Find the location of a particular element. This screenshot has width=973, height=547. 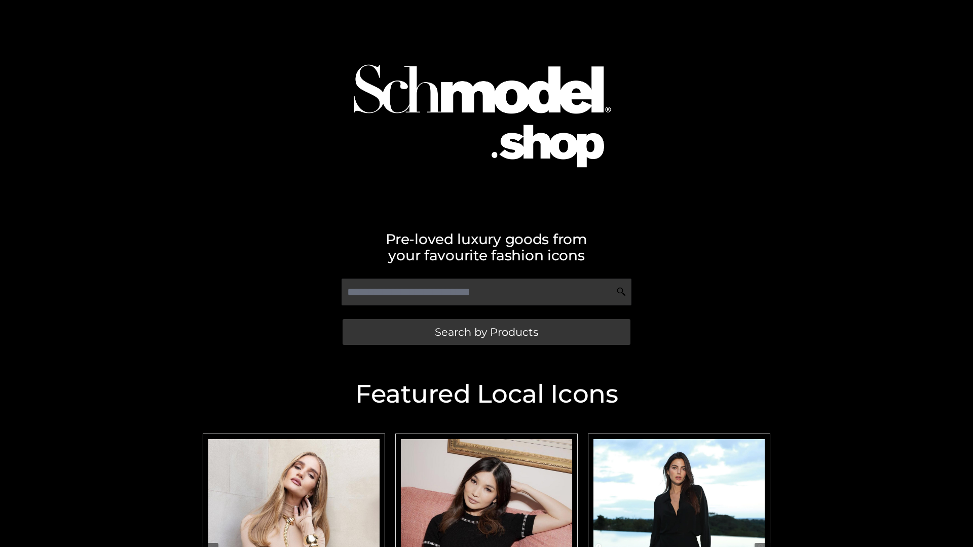

img: Search Icon is located at coordinates (621, 292).